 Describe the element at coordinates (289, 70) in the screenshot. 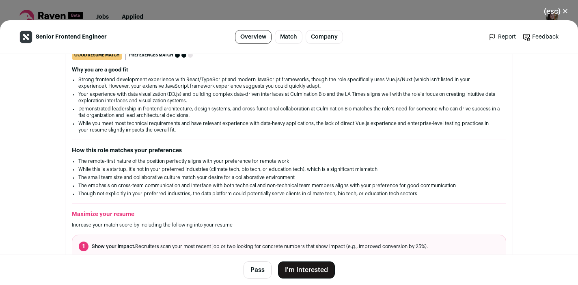

I see `h2: Why you are a good fit` at that location.